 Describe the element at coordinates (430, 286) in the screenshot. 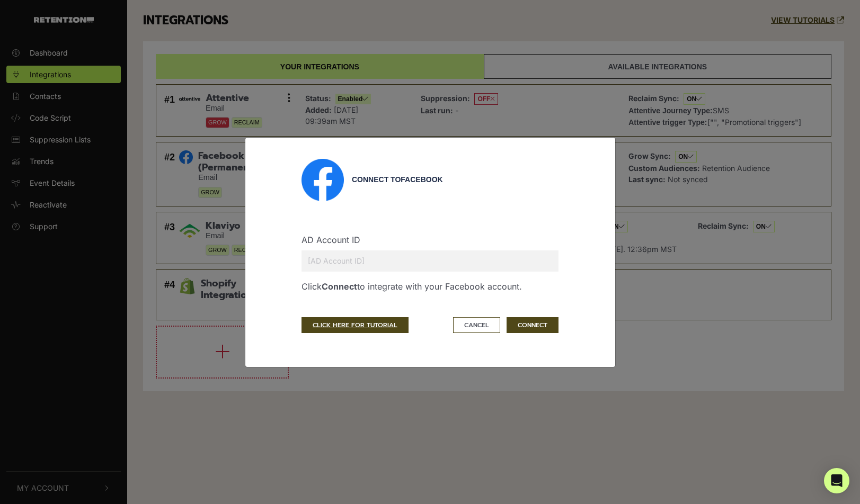

I see `p: Click to integrate with your Facebook account.` at that location.